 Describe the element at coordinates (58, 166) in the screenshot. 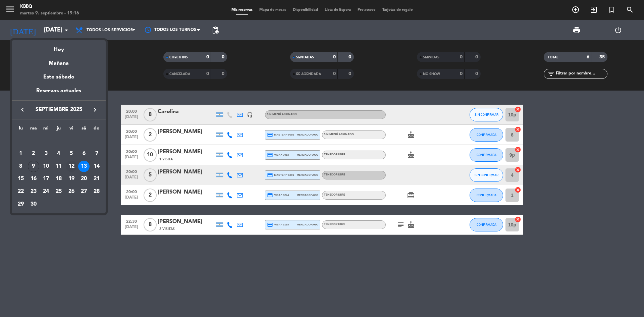

I see `div: 11` at that location.